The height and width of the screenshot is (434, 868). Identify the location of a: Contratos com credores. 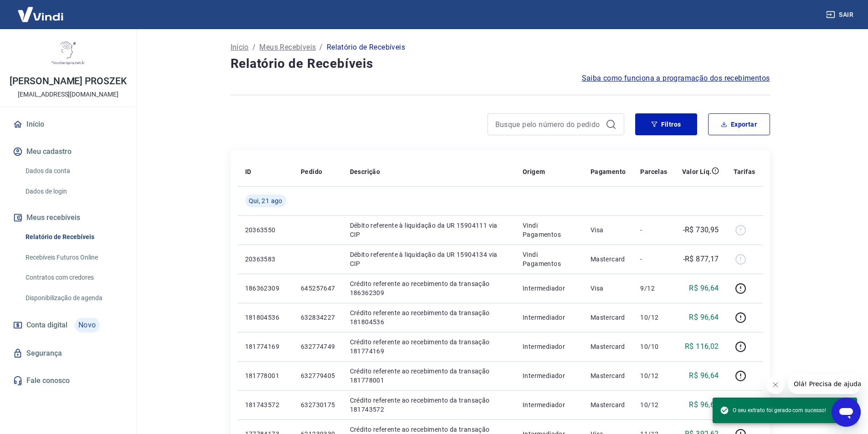
(74, 277).